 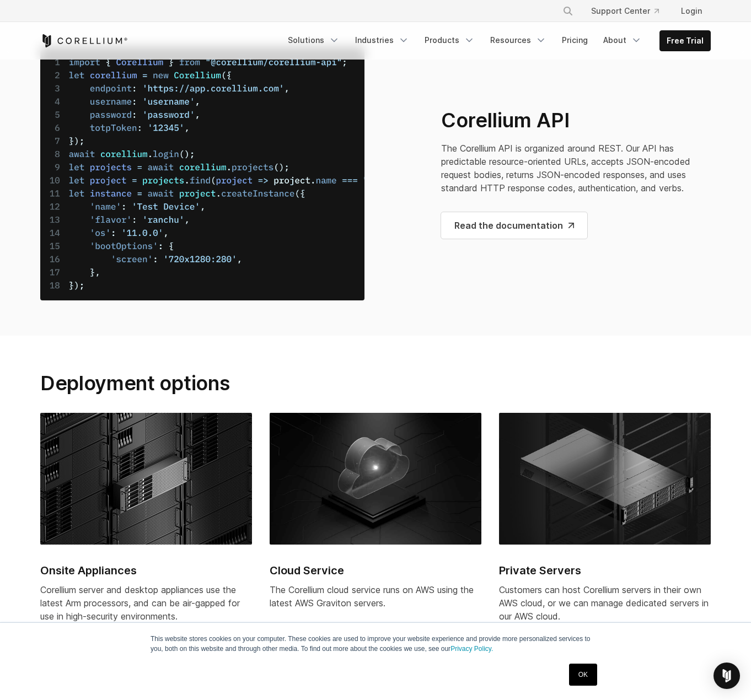 I want to click on a: Solutions, so click(x=314, y=40).